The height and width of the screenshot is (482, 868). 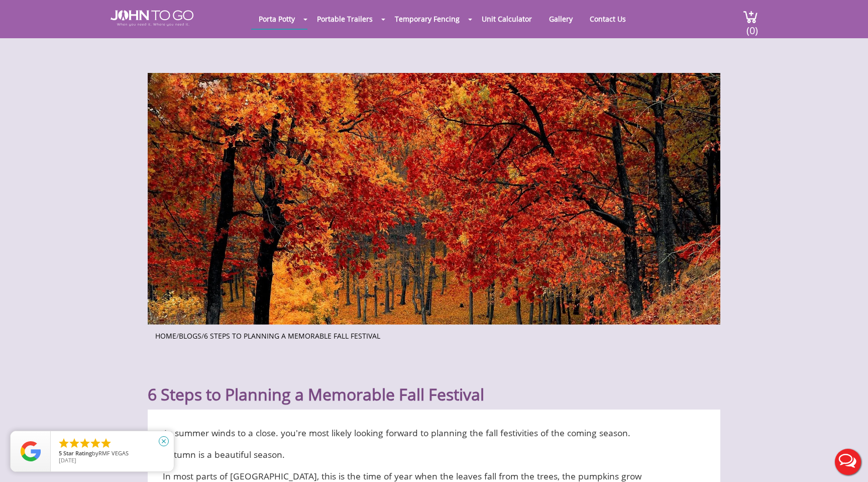 What do you see at coordinates (60, 453) in the screenshot?
I see `span: 5` at bounding box center [60, 453].